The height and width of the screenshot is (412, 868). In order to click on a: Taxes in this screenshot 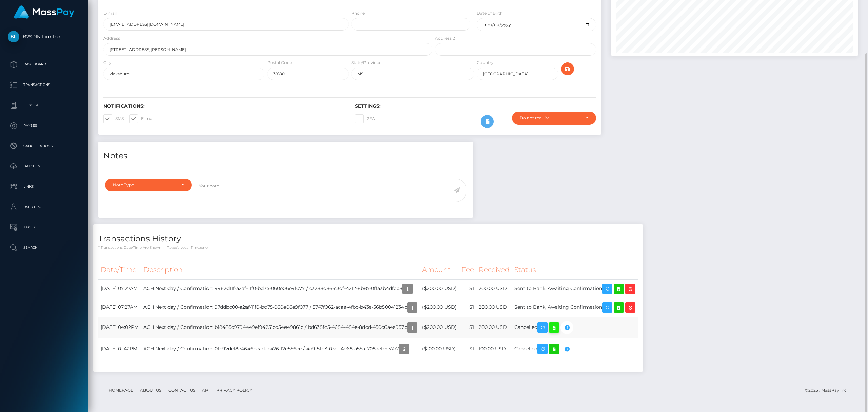, I will do `click(44, 227)`.